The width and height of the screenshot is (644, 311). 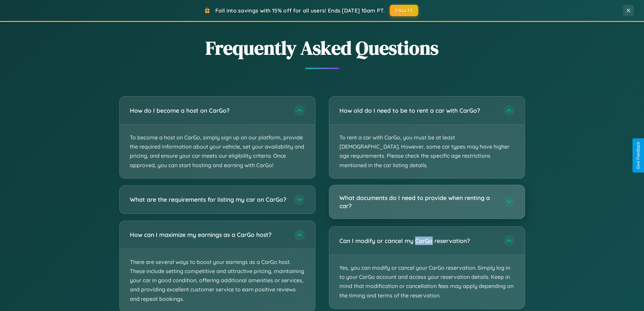 What do you see at coordinates (209, 200) in the screenshot?
I see `h3: What are the requirements for listing my car on CarGo?` at bounding box center [209, 200].